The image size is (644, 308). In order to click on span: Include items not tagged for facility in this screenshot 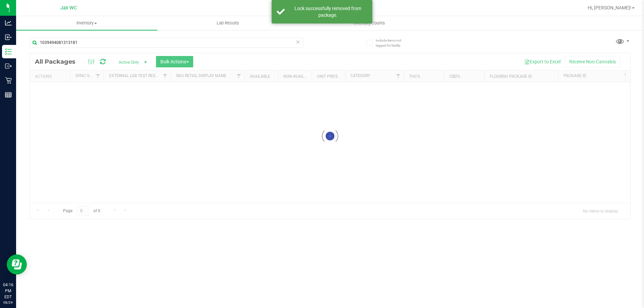, I will do `click(392, 43)`.